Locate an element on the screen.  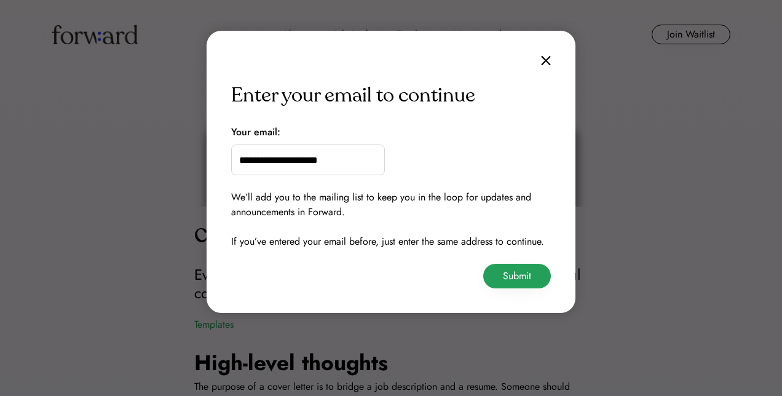
div: We’ll add you to the mailing list to keep you in the loop for updates and announcements in Forward. is located at coordinates (391, 205).